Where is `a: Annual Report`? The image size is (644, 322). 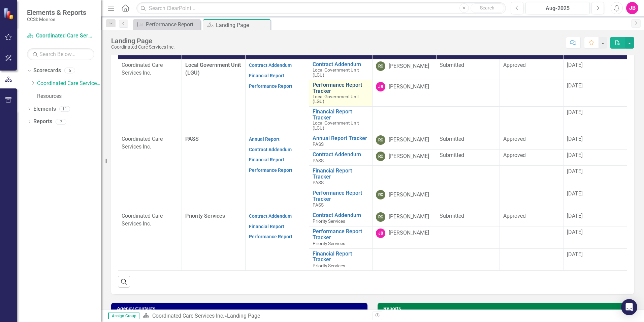
a: Annual Report is located at coordinates (264, 139).